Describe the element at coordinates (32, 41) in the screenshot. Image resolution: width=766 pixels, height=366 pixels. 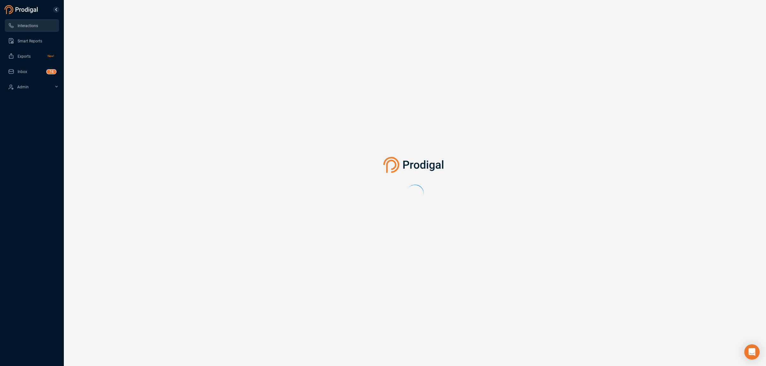
I see `li: Smart Reports` at that location.